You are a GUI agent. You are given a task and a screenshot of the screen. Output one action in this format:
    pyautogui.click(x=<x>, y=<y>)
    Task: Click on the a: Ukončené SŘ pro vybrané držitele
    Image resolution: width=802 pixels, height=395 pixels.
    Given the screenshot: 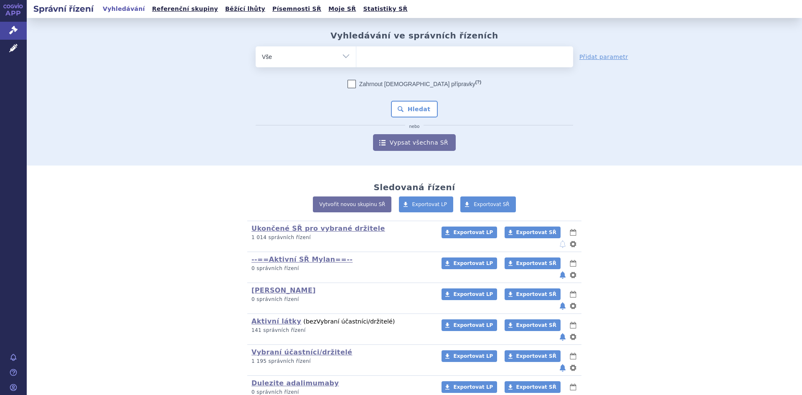 What is the action you would take?
    pyautogui.click(x=318, y=228)
    